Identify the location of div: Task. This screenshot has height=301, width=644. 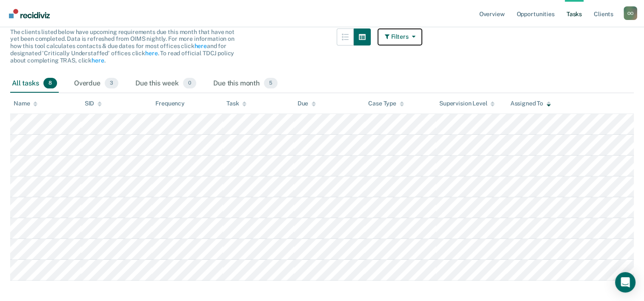
(236, 103).